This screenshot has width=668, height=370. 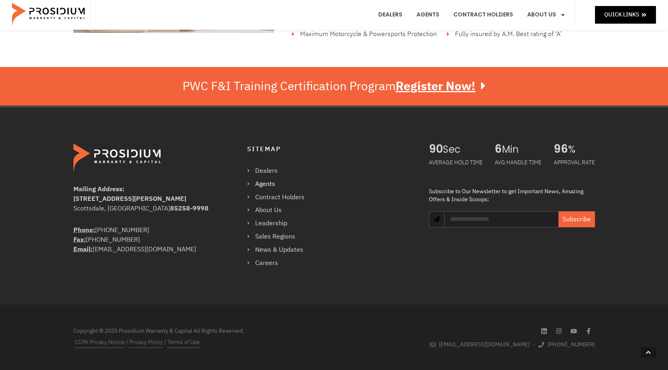 I want to click on span: Fully insured by A.M. Best rating of ‘A’, so click(x=507, y=34).